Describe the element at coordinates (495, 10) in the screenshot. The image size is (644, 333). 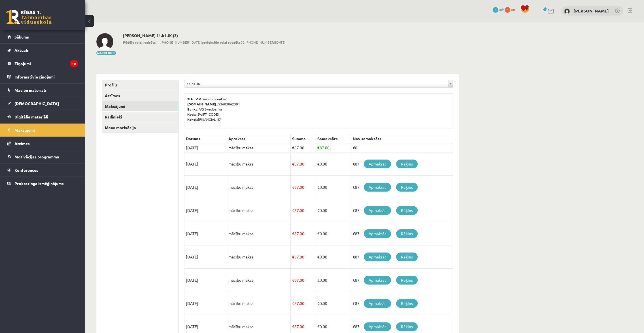
I see `span: 3` at that location.